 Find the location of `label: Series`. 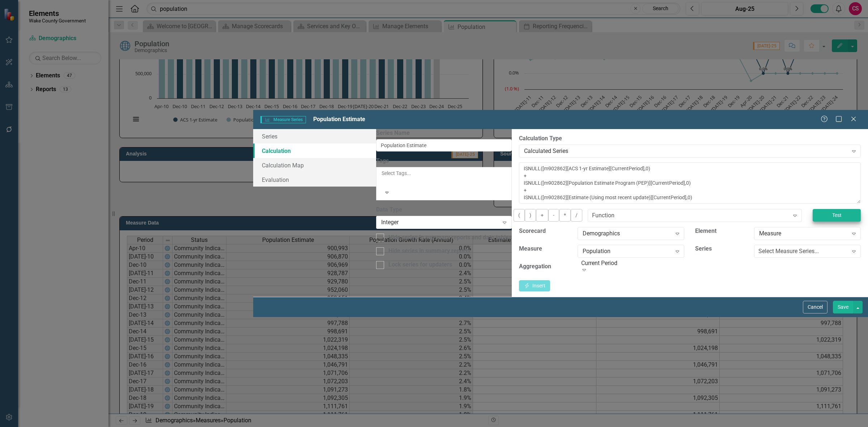

label: Series is located at coordinates (704, 249).